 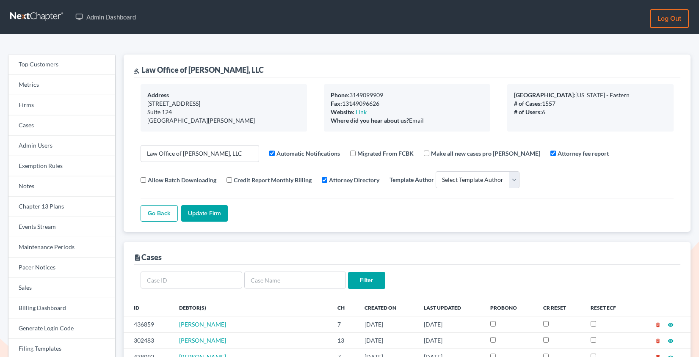 What do you see at coordinates (158, 95) in the screenshot?
I see `b: Address` at bounding box center [158, 95].